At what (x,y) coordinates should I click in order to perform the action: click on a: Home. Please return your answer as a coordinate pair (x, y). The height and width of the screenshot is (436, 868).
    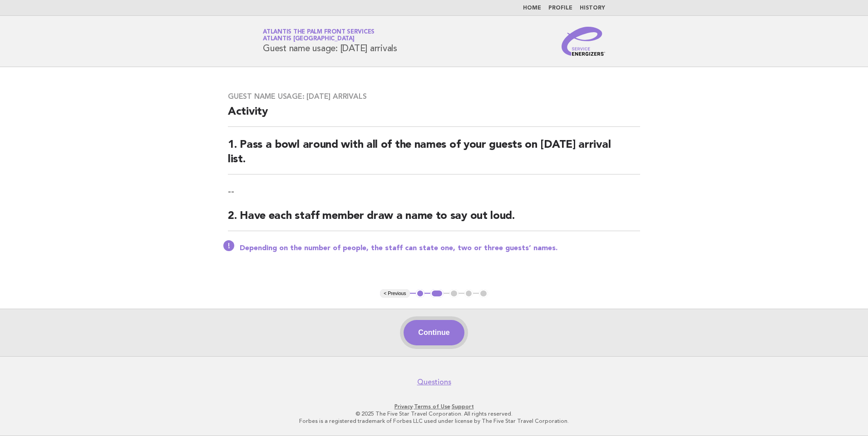
    Looking at the image, I should click on (532, 8).